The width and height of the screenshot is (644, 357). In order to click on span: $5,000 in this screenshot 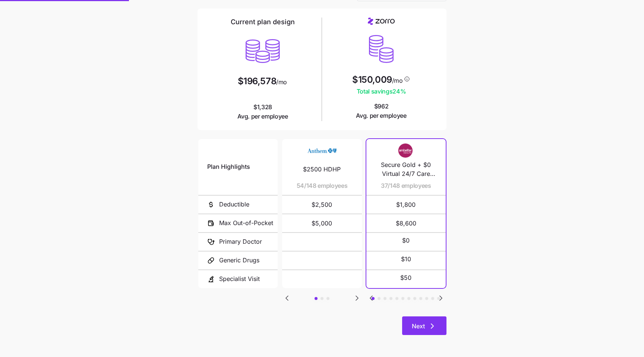, I will do `click(322, 223)`.